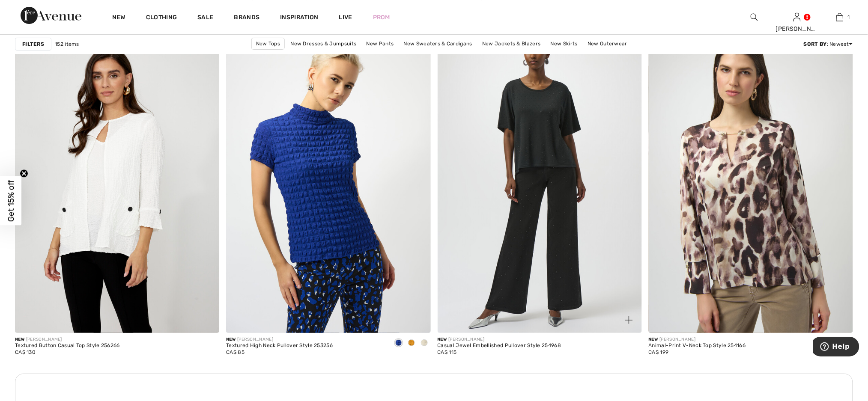  What do you see at coordinates (499, 346) in the screenshot?
I see `div: Casual Jewel Embellished Pullover Style 254968` at bounding box center [499, 346].